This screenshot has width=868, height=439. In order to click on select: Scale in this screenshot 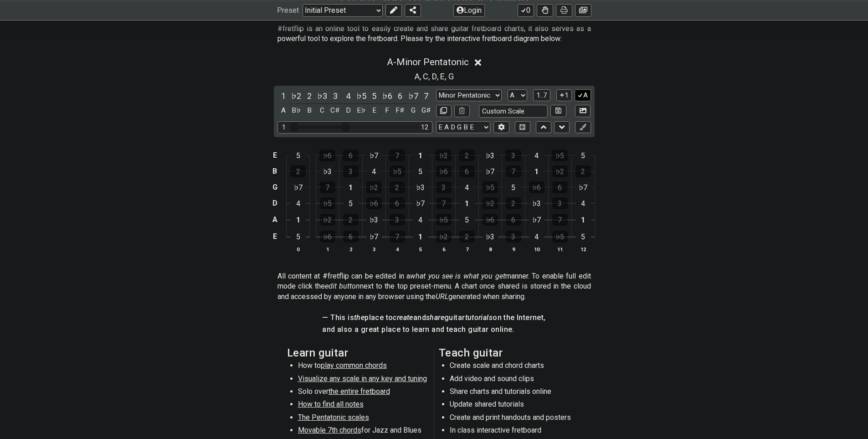, I will do `click(469, 96)`.